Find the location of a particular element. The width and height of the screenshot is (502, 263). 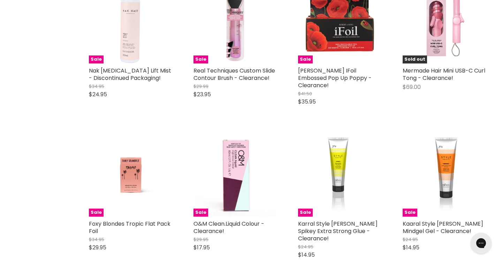

a: Foxy Blondes Tropic Flat Pack Foil is located at coordinates (130, 227).